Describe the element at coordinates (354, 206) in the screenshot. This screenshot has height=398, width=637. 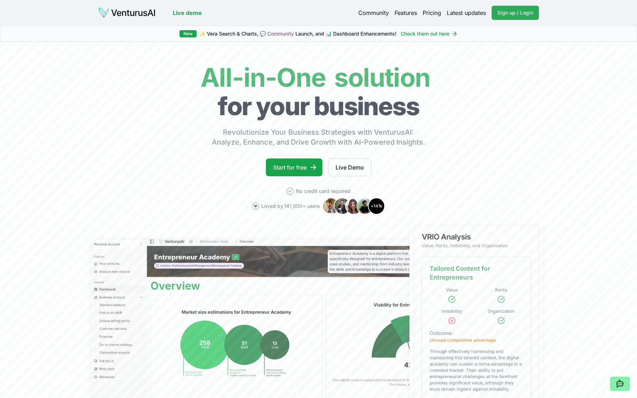
I see `img: Avatar 3` at that location.